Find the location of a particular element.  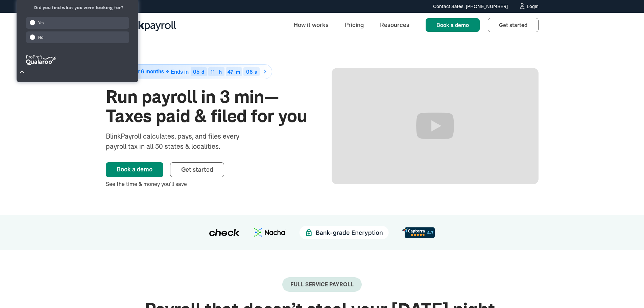

span: 06 is located at coordinates (249, 71).